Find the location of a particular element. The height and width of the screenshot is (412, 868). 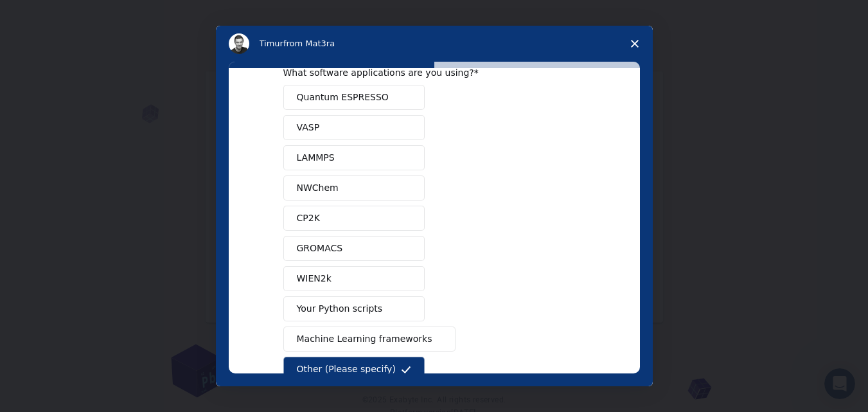

button: Your Python scripts is located at coordinates (354, 308).